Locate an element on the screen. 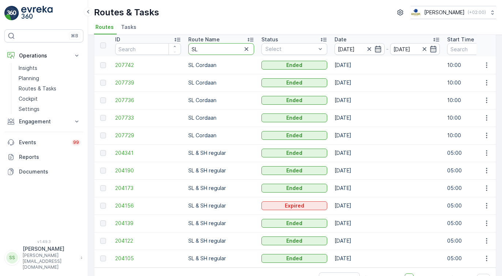 The height and width of the screenshot is (276, 502). p: Engagement is located at coordinates (44, 121).